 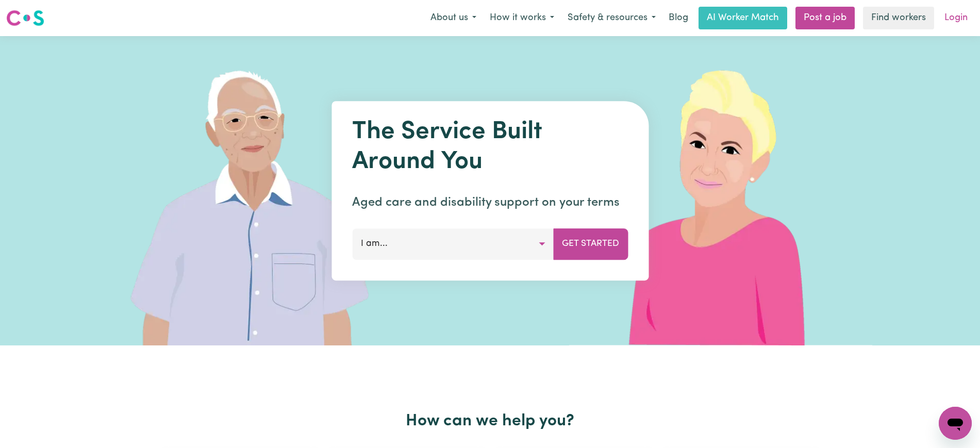 I want to click on a: Login, so click(x=955, y=18).